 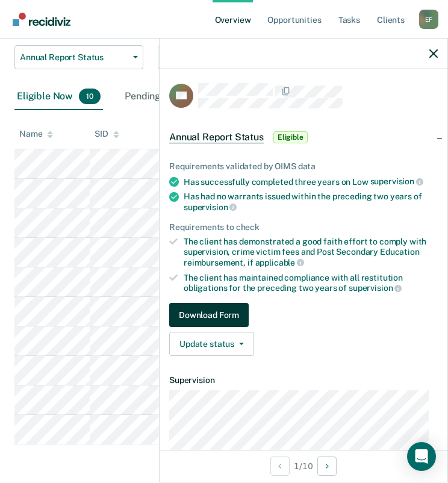 I want to click on div: Has had no warrants issued within the preceding two years of, so click(x=311, y=201).